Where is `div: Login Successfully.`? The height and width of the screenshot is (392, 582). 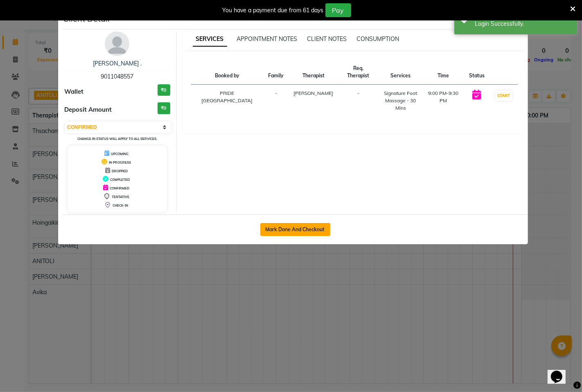 div: Login Successfully. is located at coordinates (523, 24).